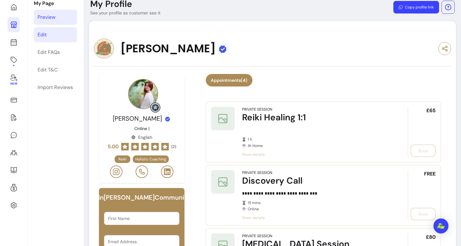  What do you see at coordinates (13, 117) in the screenshot?
I see `a: Waivers` at bounding box center [13, 117].